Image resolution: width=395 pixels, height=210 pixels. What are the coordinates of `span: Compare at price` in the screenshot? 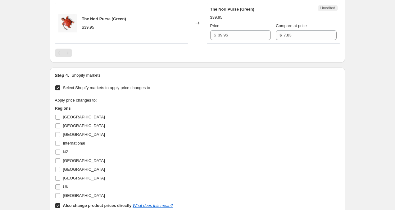 It's located at (292, 25).